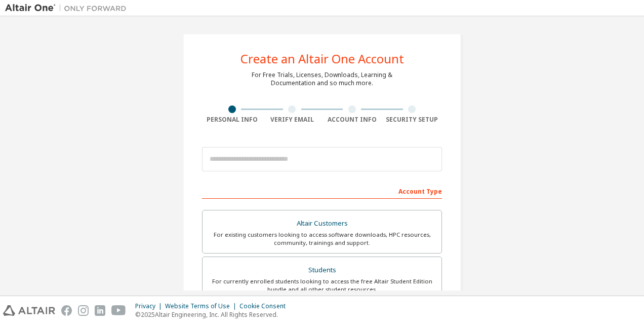 Image resolution: width=644 pixels, height=325 pixels. I want to click on div: For Free Trials, Licenses, Downloads, Learning & Documentation and so much more., so click(322, 79).